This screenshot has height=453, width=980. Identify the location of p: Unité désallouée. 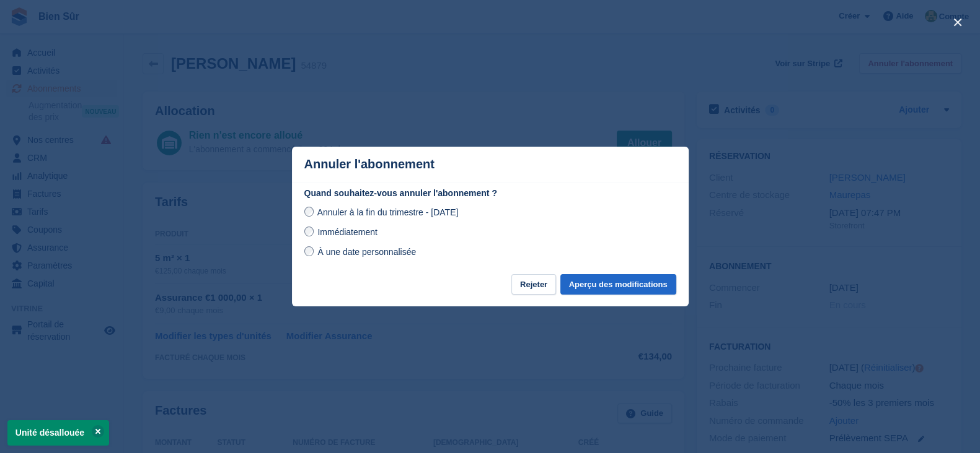
(59, 433).